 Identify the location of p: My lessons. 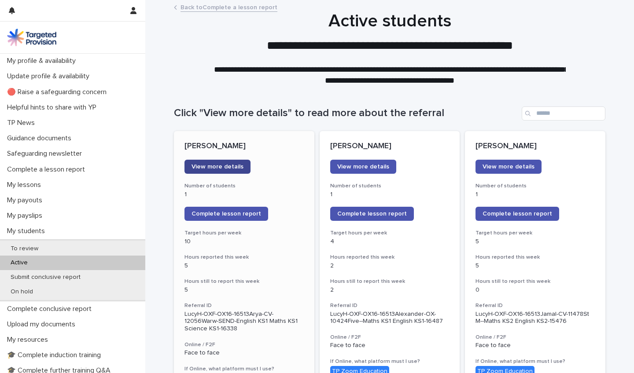
(26, 185).